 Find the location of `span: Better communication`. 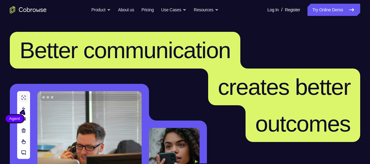

span: Better communication is located at coordinates (125, 50).